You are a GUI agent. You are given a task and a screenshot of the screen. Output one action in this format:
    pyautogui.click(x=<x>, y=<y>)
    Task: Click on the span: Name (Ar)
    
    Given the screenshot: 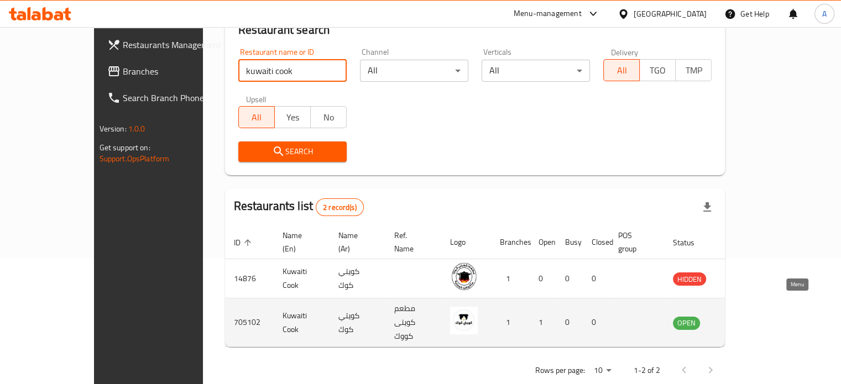 What is the action you would take?
    pyautogui.click(x=355, y=242)
    